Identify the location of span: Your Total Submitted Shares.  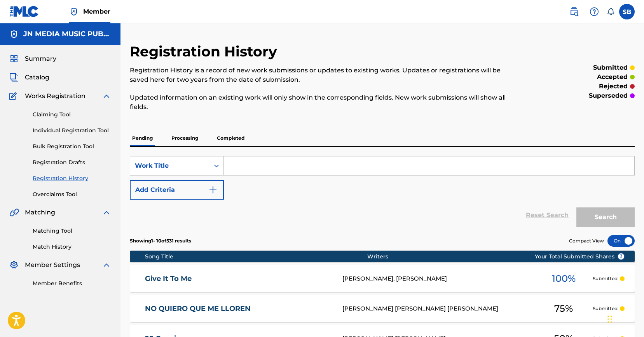
(580, 256).